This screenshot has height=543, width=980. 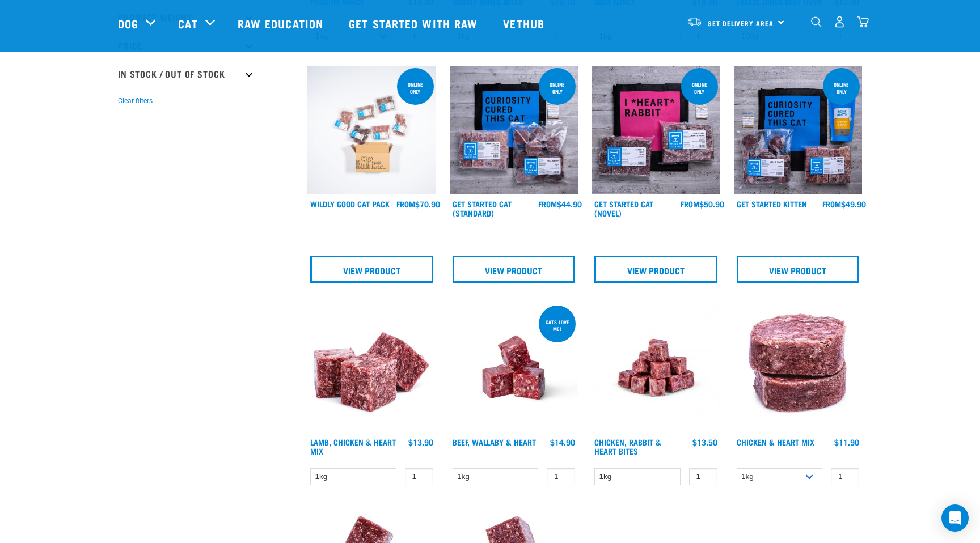 I want to click on a: Get Started Cat (Standard), so click(x=482, y=208).